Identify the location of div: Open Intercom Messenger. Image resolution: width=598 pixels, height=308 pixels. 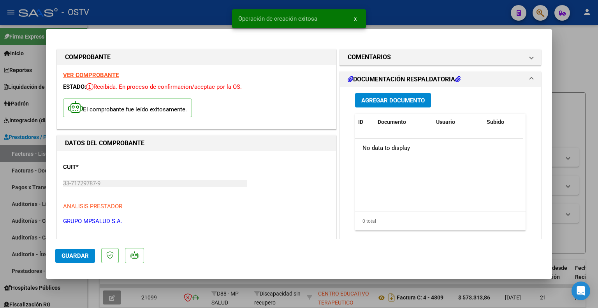
(580, 291).